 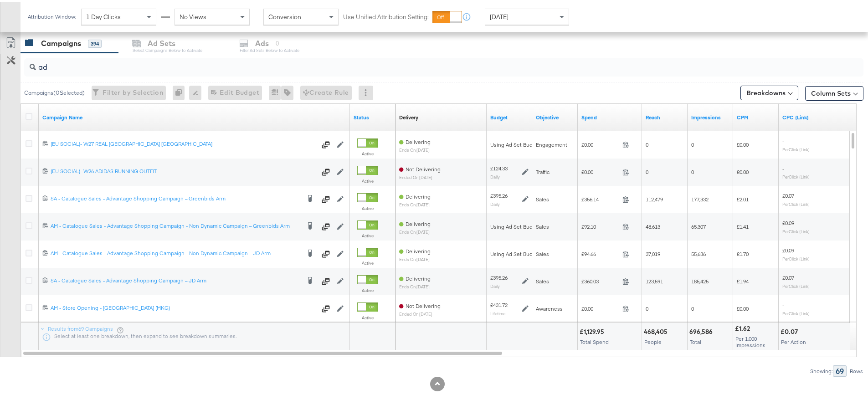 What do you see at coordinates (743, 279) in the screenshot?
I see `span: £1.94` at bounding box center [743, 279].